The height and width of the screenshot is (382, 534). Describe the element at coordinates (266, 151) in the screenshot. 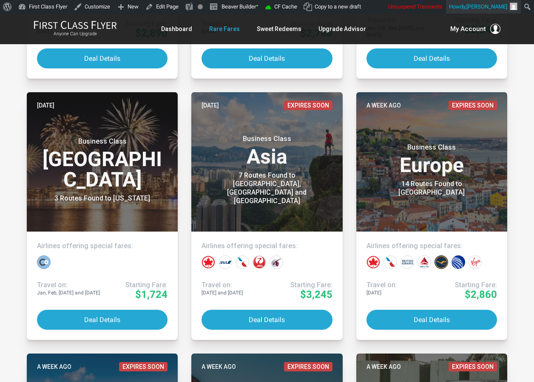

I see `h3: Asia` at that location.